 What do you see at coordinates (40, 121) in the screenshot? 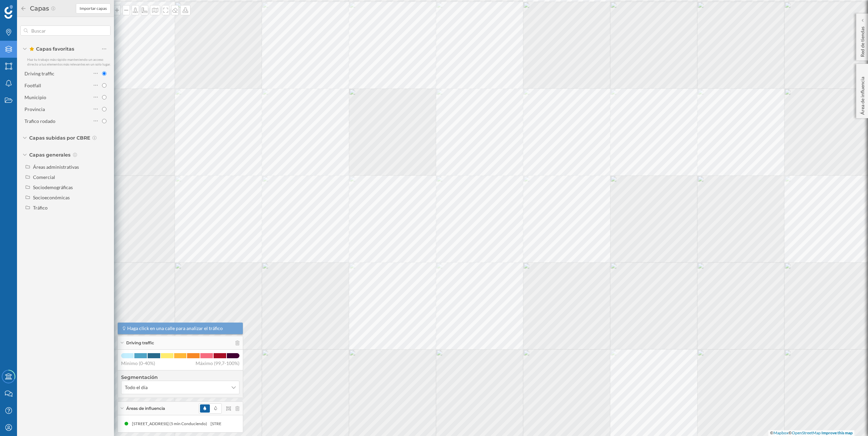
I see `div: Trafico rodado` at bounding box center [40, 121].